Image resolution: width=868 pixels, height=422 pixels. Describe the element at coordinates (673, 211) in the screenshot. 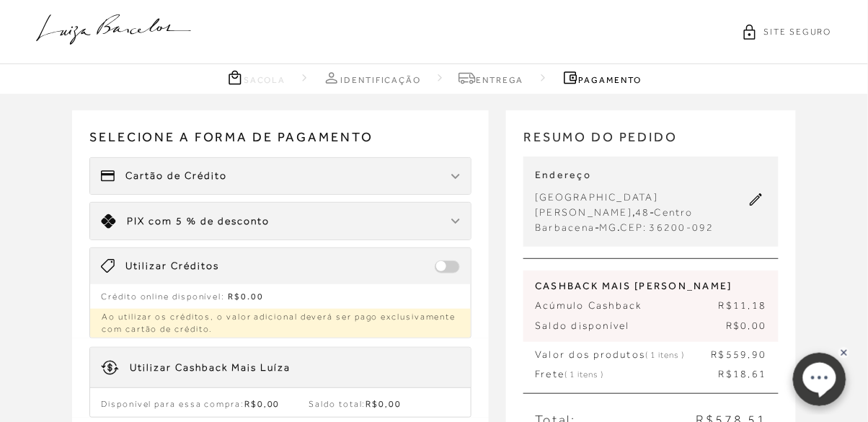

I see `span: Centro` at that location.